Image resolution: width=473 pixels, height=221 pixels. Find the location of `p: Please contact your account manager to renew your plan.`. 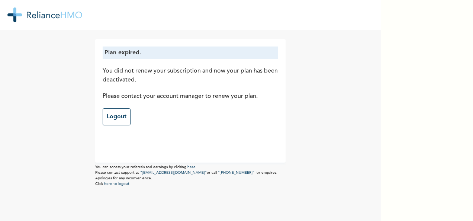

p: Please contact your account manager to renew your plan. is located at coordinates (191, 96).